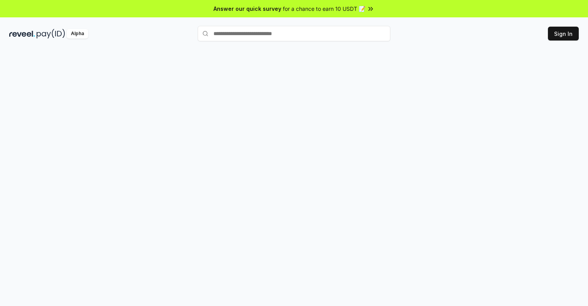 This screenshot has height=306, width=588. What do you see at coordinates (324, 8) in the screenshot?
I see `span: for a chance to earn 10 USDT 📝` at bounding box center [324, 8].